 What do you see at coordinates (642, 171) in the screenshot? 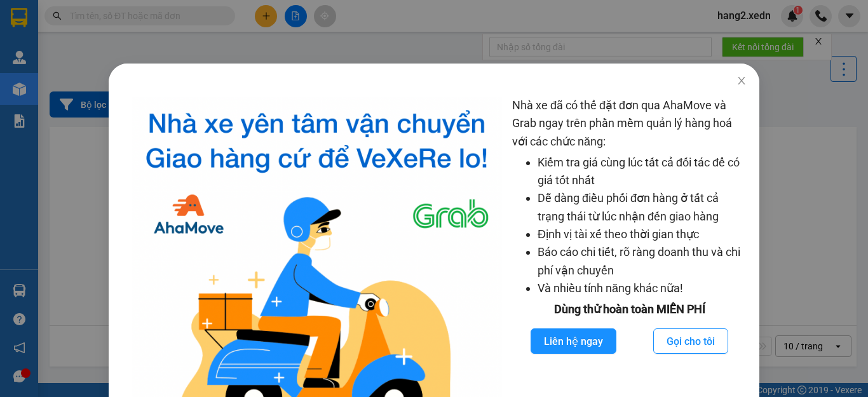
I see `li: Kiểm tra giá cùng lúc tất cả đối tác để có giá tốt nhất` at bounding box center [642, 171].